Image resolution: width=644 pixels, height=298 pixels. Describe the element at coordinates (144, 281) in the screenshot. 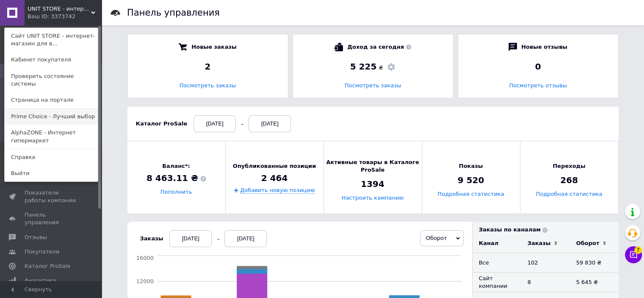

I see `tspan: 12000` at that location.